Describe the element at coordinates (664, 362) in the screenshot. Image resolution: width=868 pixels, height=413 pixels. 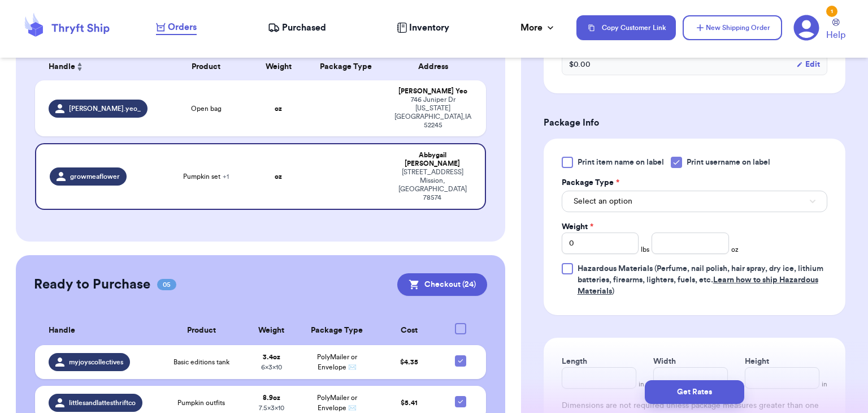
I see `label: Width` at that location.